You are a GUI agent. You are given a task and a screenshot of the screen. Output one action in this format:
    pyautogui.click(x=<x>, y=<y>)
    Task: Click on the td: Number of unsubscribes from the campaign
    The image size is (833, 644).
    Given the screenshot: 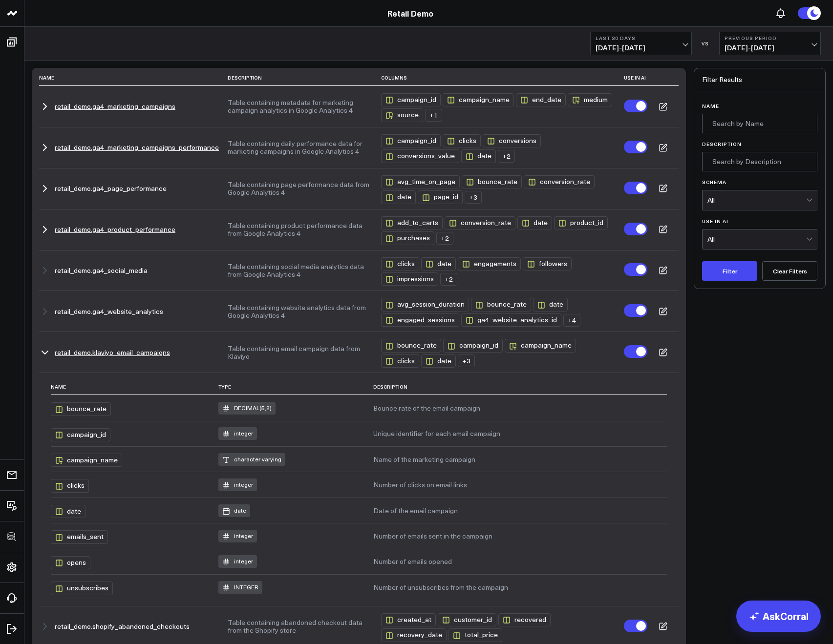 What is the action you would take?
    pyautogui.click(x=520, y=587)
    